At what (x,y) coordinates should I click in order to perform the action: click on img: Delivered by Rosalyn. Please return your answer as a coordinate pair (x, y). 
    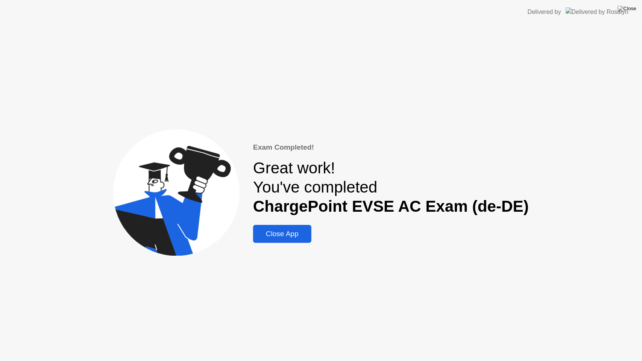
    Looking at the image, I should click on (597, 12).